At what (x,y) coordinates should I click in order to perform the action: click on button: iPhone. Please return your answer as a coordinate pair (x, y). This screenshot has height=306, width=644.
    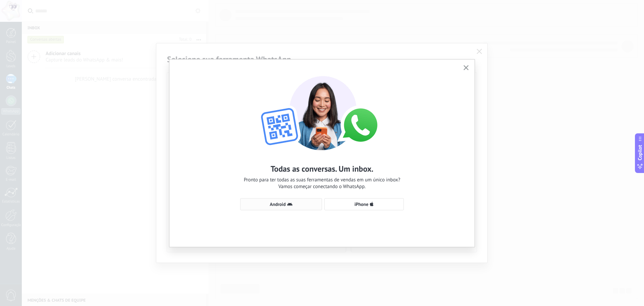
    Looking at the image, I should click on (364, 204).